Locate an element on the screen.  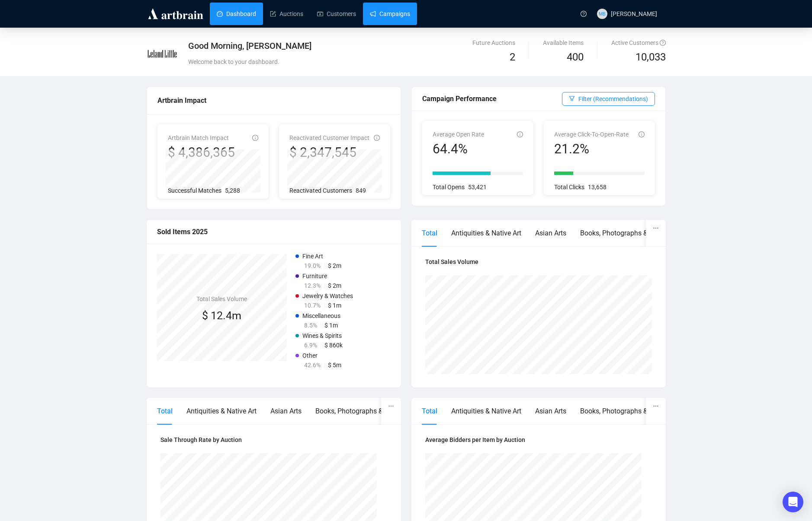
span: Jewelry & Watches is located at coordinates (328, 296).